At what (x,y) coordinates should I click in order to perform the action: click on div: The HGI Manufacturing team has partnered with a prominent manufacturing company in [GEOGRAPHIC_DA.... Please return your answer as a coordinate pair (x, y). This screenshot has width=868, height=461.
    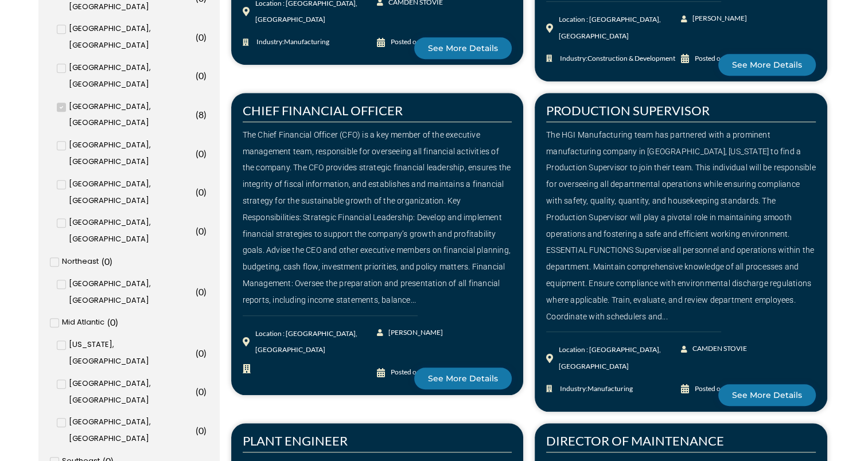
    Looking at the image, I should click on (681, 226).